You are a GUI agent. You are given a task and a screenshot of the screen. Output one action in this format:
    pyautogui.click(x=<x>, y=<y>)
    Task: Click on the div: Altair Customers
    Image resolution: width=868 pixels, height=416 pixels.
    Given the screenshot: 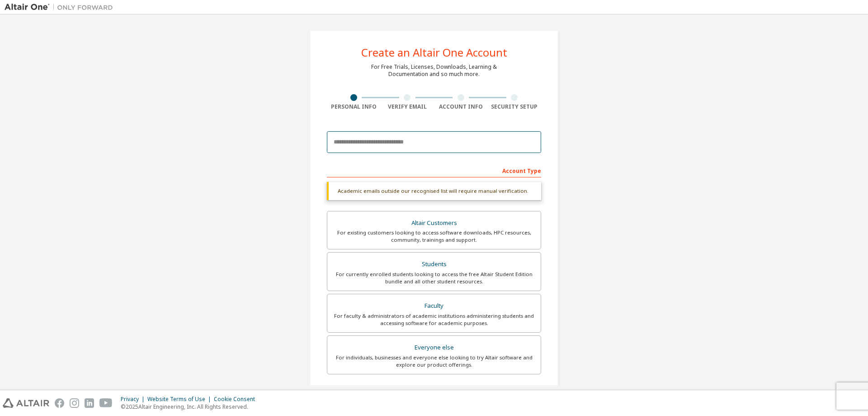 What is the action you would take?
    pyautogui.click(x=434, y=223)
    